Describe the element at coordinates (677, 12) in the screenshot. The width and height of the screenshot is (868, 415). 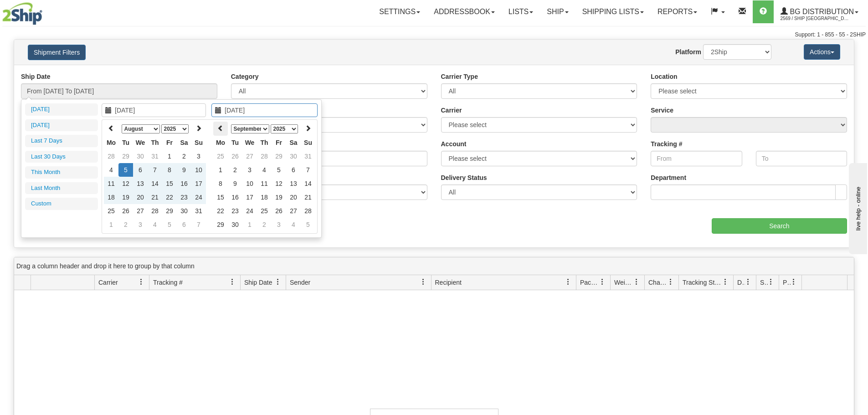
I see `a: Reports` at that location.